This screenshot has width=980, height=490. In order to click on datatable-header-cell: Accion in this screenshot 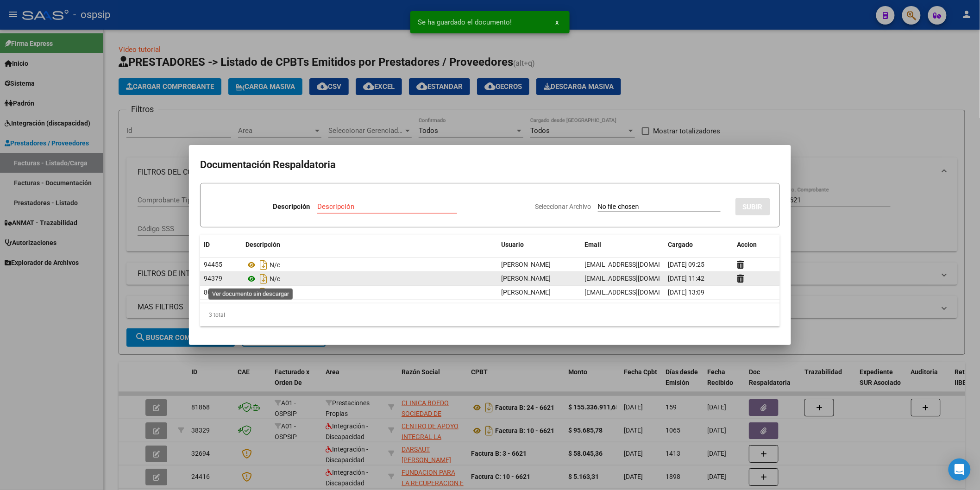, I will do `click(756, 245)`.